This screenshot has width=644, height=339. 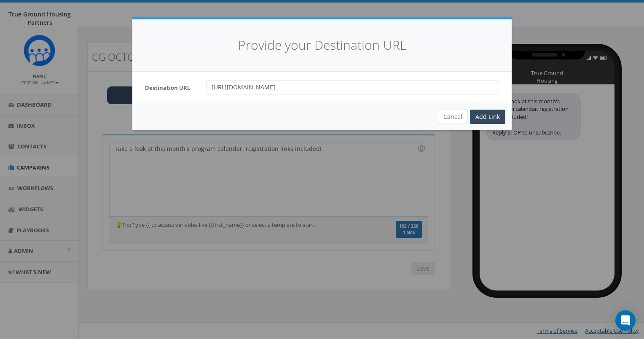 I want to click on div: Open Intercom Messenger, so click(x=625, y=320).